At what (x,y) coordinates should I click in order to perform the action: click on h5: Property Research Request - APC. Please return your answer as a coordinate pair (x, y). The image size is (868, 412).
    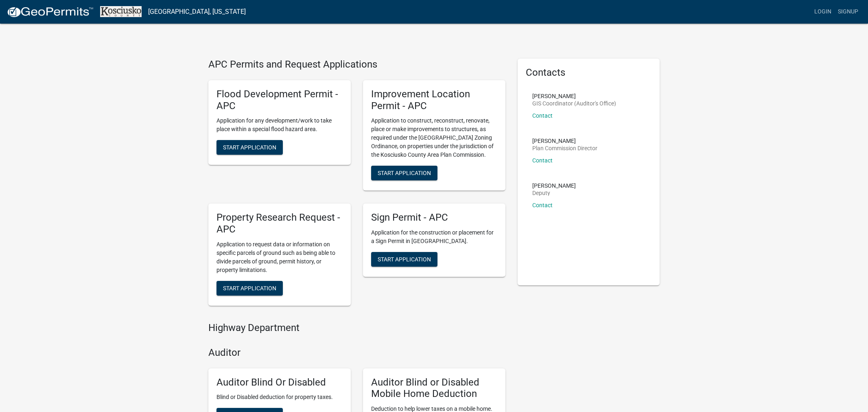
    Looking at the image, I should click on (279, 224).